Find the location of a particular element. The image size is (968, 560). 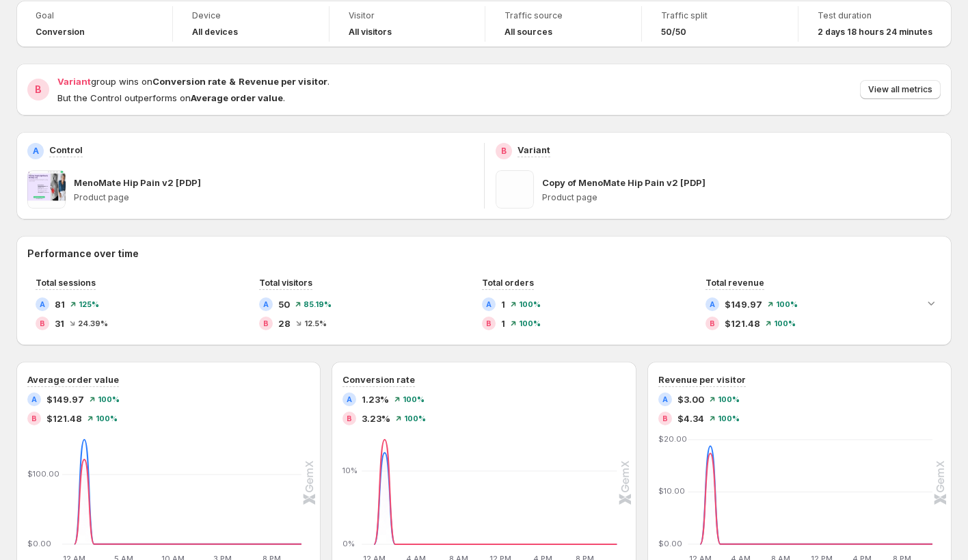

text: 0% is located at coordinates (348, 544).